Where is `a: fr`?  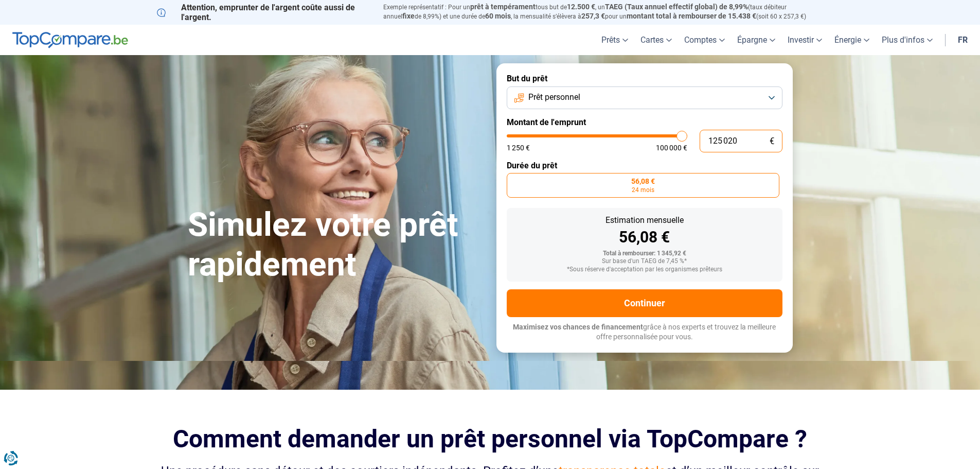 a: fr is located at coordinates (962, 39).